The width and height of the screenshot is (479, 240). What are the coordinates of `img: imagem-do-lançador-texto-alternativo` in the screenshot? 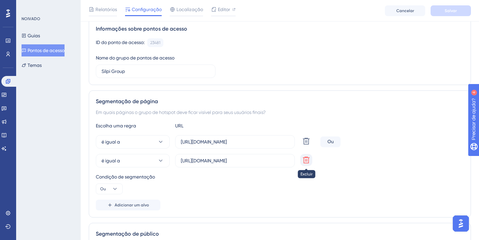 It's located at (10, 10).